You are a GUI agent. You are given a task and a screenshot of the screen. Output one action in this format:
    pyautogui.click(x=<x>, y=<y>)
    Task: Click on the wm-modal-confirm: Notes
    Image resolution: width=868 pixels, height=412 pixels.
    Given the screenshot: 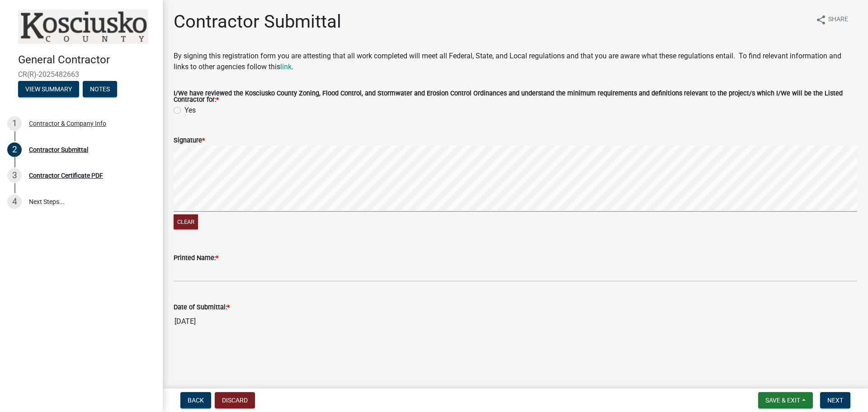 What is the action you would take?
    pyautogui.click(x=100, y=89)
    